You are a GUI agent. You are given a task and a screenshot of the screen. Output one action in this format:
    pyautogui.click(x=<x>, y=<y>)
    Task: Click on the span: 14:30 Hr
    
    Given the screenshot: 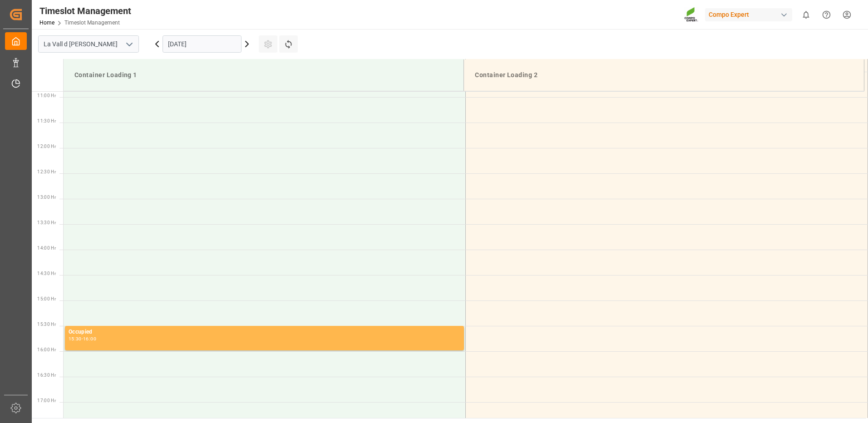 What is the action you would take?
    pyautogui.click(x=46, y=273)
    